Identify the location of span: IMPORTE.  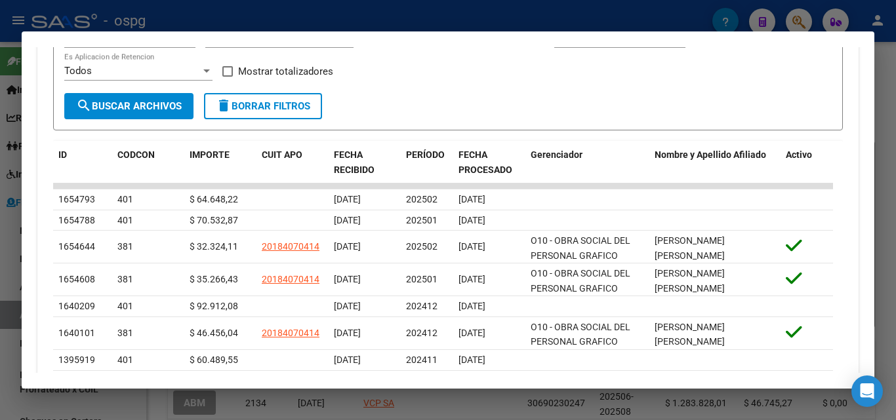
(209, 155).